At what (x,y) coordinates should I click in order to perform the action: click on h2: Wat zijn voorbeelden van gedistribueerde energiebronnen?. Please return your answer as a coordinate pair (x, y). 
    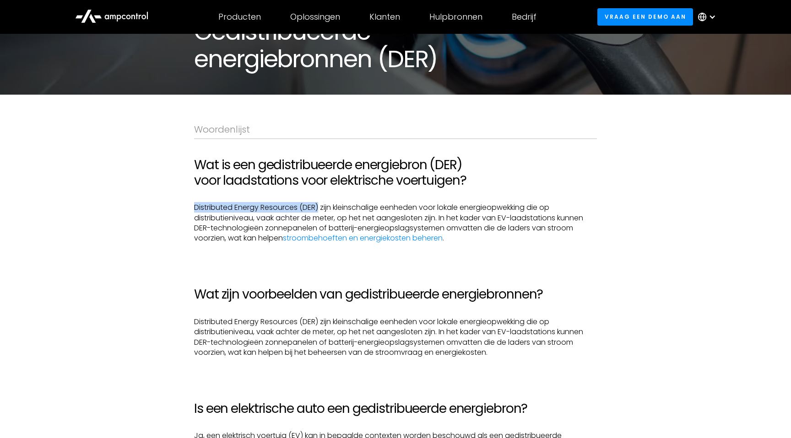
    Looking at the image, I should click on (395, 295).